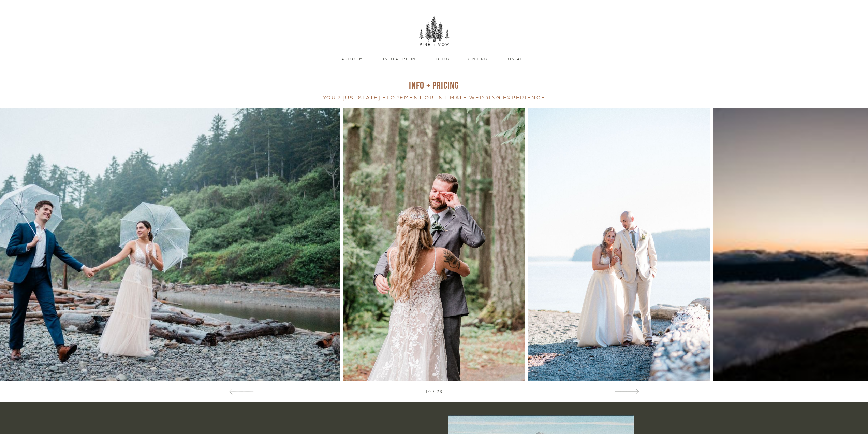  I want to click on a: Info + Pricing, so click(400, 59).